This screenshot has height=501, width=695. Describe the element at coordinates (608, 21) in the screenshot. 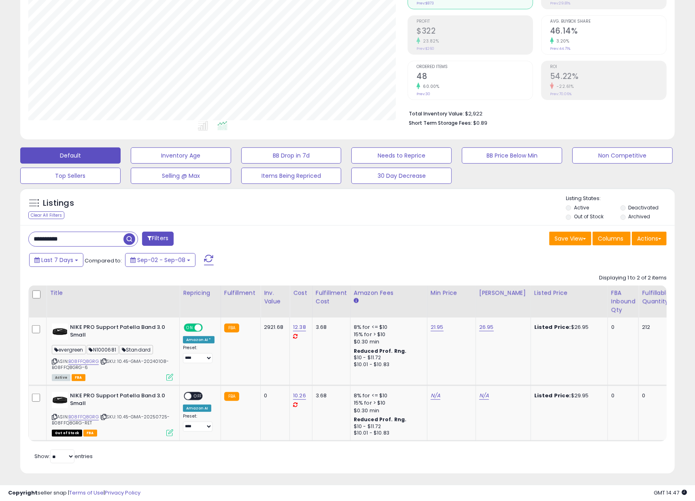

I see `span: Avg. Buybox Share` at that location.